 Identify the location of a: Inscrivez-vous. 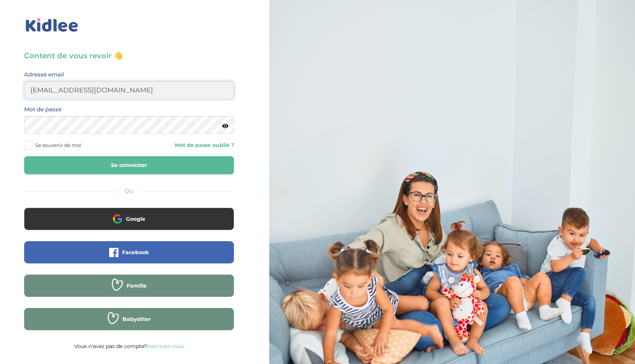
(165, 346).